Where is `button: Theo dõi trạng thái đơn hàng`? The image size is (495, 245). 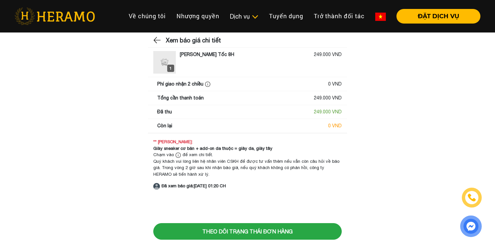
button: Theo dõi trạng thái đơn hàng is located at coordinates (248, 232).